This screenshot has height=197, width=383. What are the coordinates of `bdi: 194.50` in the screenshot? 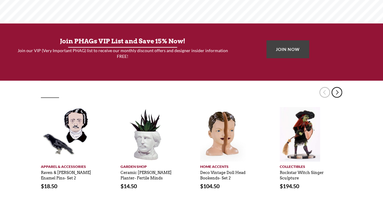 It's located at (290, 186).